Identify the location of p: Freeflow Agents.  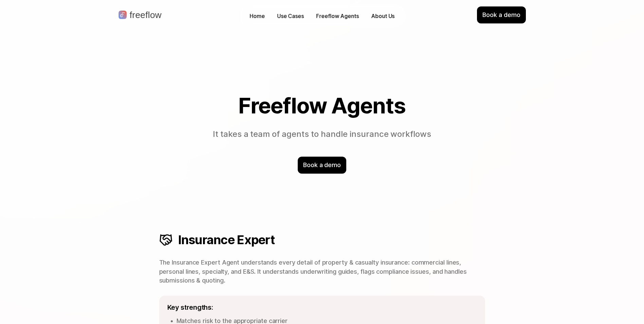
(337, 16).